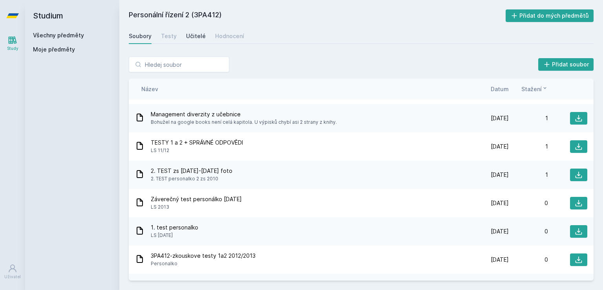 The height and width of the screenshot is (290, 603). What do you see at coordinates (244, 122) in the screenshot?
I see `span: Bohužel na google books není celá kapitola. U výpisků chybí asi 2 strany z knihy.` at bounding box center [244, 122].